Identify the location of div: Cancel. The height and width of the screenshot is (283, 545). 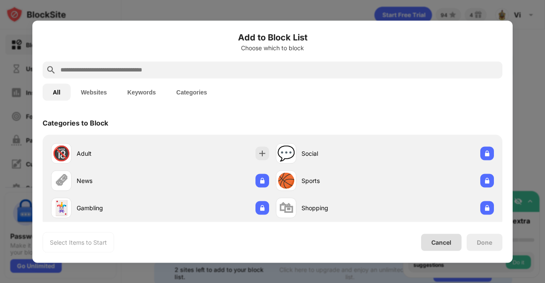
(441, 242).